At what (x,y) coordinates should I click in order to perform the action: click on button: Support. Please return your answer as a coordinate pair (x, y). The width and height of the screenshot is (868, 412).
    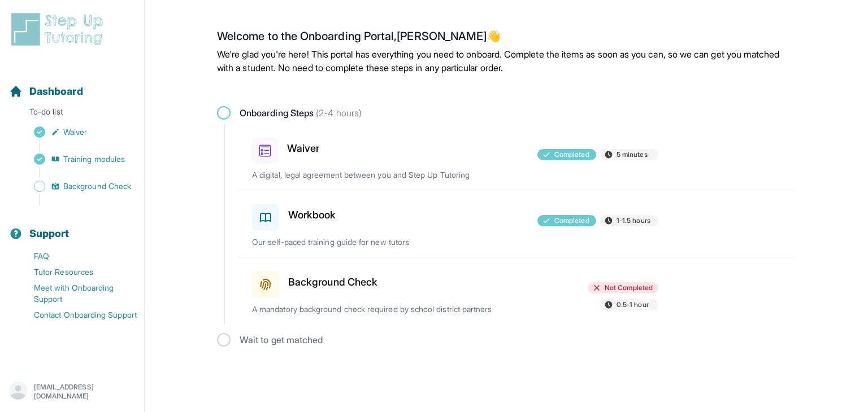
    Looking at the image, I should click on (72, 227).